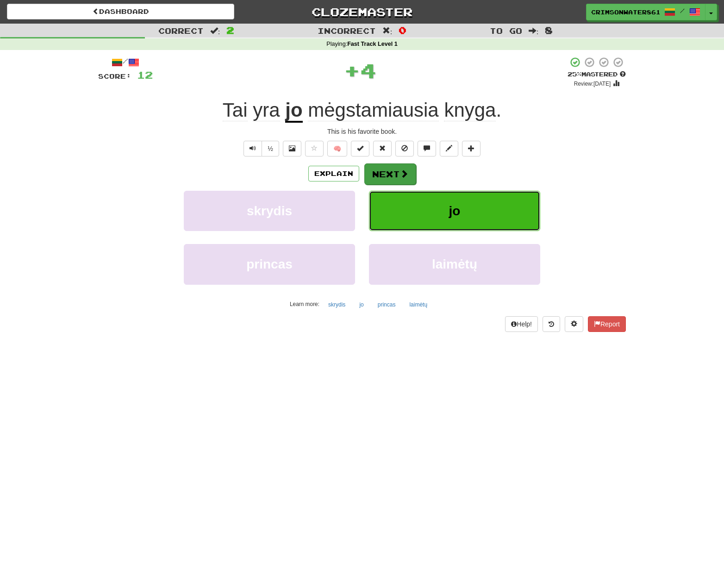  What do you see at coordinates (405, 149) in the screenshot?
I see `button: Ignore sentence (alt+i)` at bounding box center [405, 149].